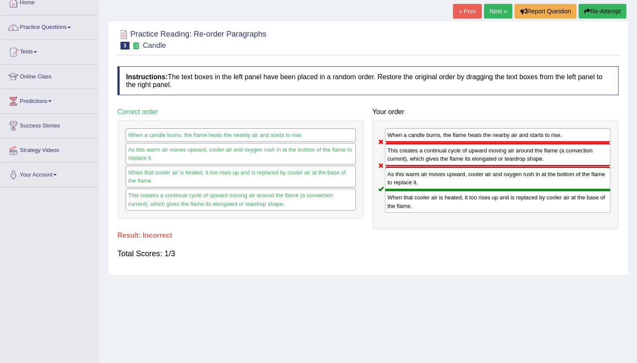 The height and width of the screenshot is (363, 637). Describe the element at coordinates (49, 75) in the screenshot. I see `a: Online Class` at that location.